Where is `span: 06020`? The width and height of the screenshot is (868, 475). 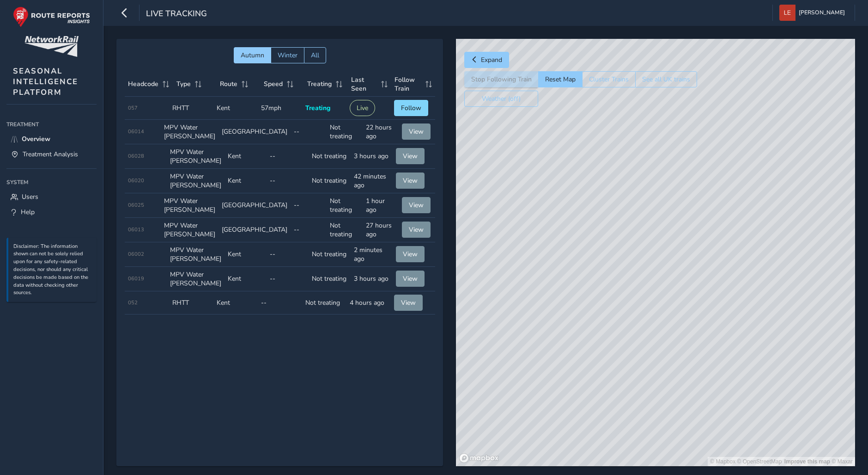 span: 06020 is located at coordinates (136, 180).